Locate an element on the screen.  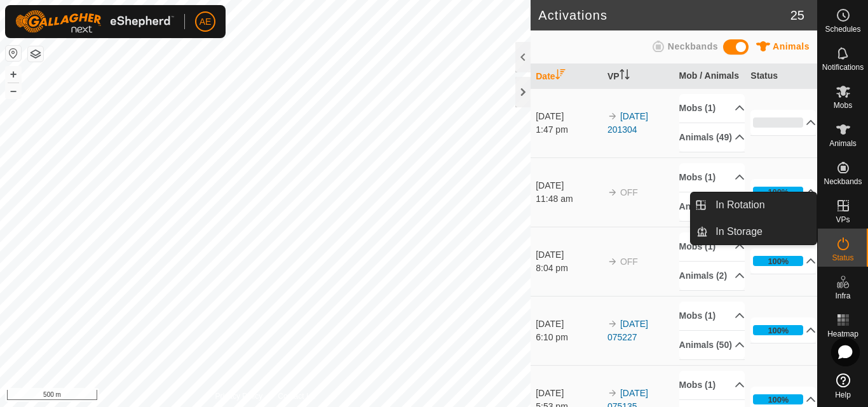
span: VPs is located at coordinates (843, 220).